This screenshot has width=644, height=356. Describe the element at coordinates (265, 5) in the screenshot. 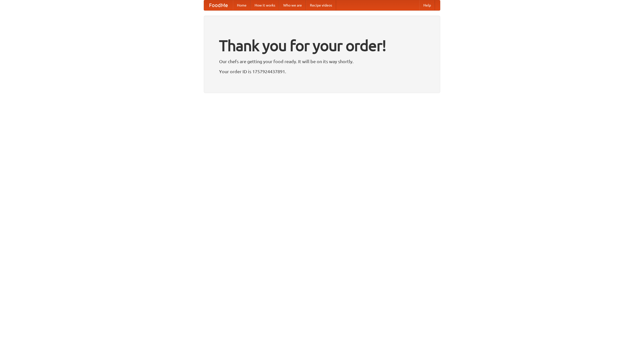

I see `a: How it works` at that location.